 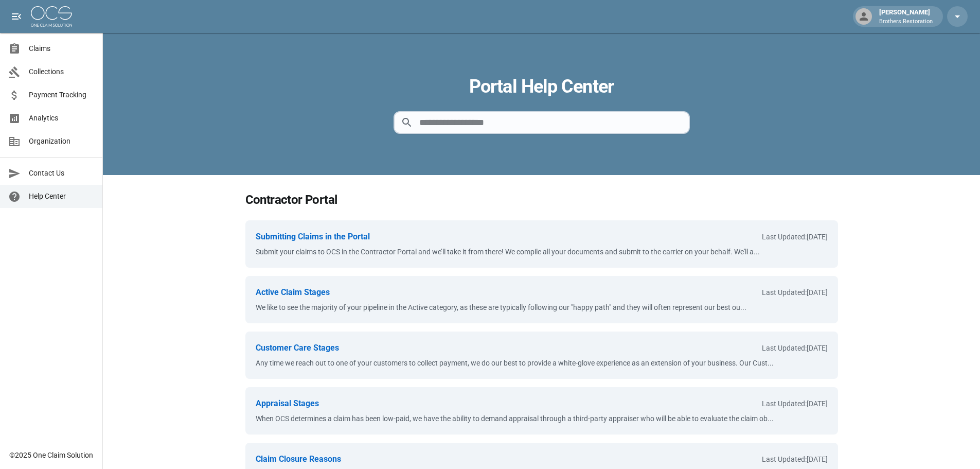 I want to click on div: Any time we reach out to one of your customers to collect payment, we do our best to provide a wh..., so click(x=542, y=363).